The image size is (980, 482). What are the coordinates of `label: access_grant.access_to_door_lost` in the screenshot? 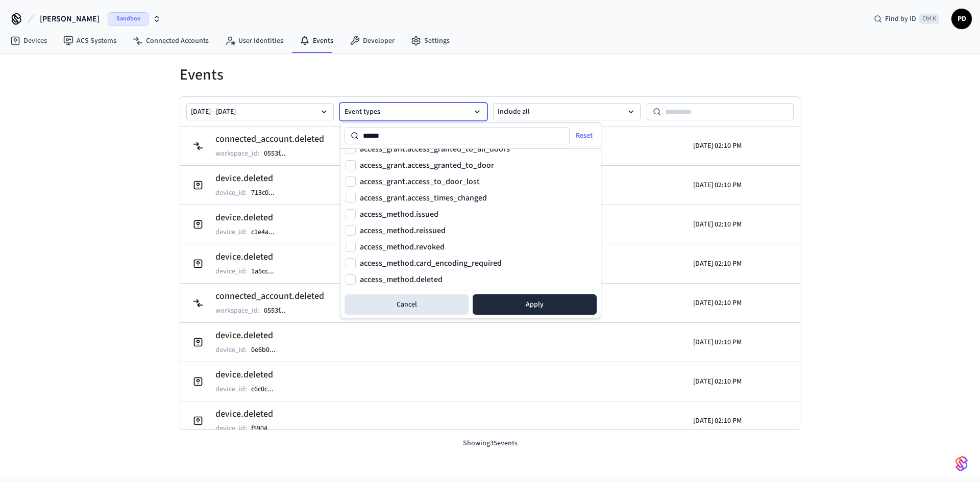 It's located at (420, 182).